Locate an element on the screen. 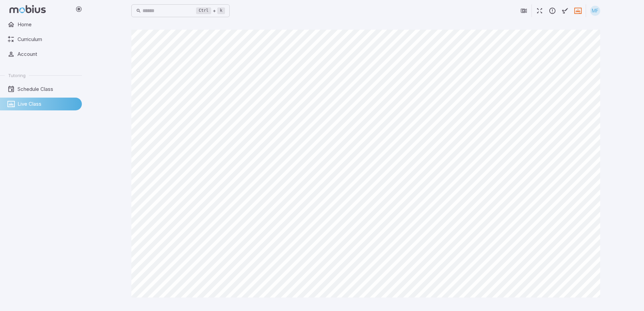 Image resolution: width=644 pixels, height=311 pixels. span: Home is located at coordinates (47, 24).